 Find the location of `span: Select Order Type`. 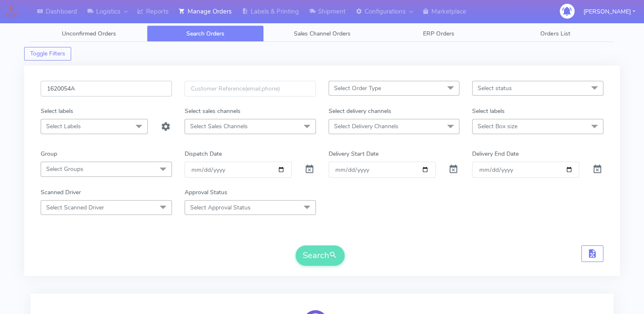

span: Select Order Type is located at coordinates (358, 88).